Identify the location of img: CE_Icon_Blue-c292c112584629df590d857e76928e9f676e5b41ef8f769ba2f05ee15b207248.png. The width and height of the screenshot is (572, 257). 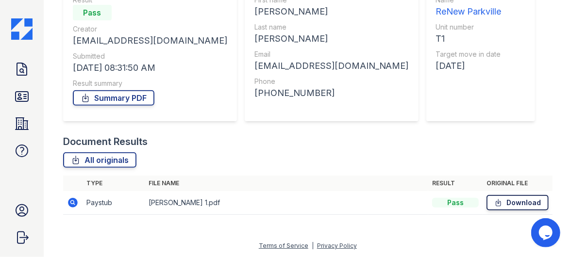
(22, 29).